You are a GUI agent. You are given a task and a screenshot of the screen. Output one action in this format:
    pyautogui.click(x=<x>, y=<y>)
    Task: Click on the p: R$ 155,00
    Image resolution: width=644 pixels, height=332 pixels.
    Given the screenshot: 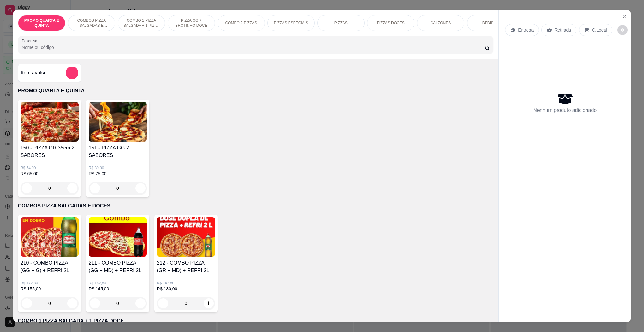 What is the action you would take?
    pyautogui.click(x=50, y=289)
    